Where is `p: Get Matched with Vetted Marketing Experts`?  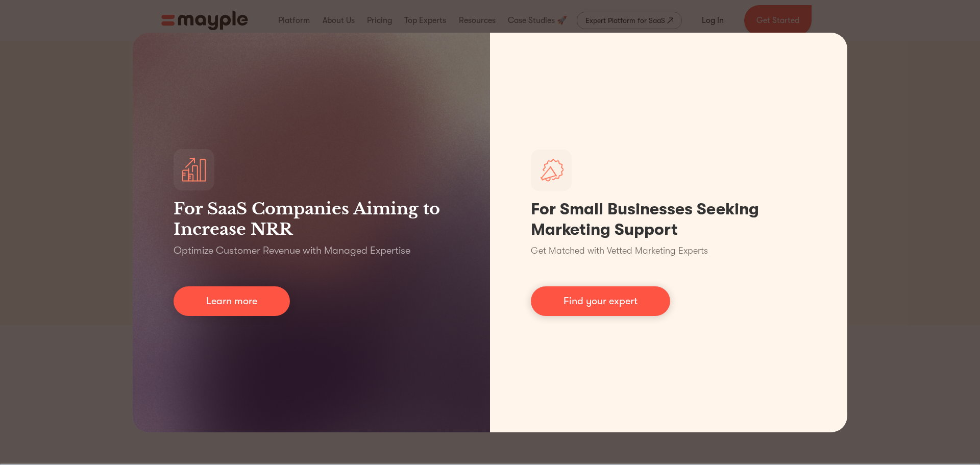
p: Get Matched with Vetted Marketing Experts is located at coordinates (619, 250).